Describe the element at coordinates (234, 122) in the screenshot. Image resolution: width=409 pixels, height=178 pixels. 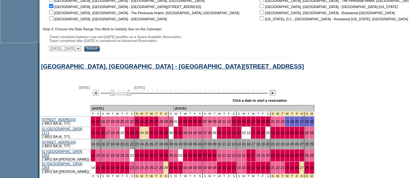
I see `a: 13` at that location.